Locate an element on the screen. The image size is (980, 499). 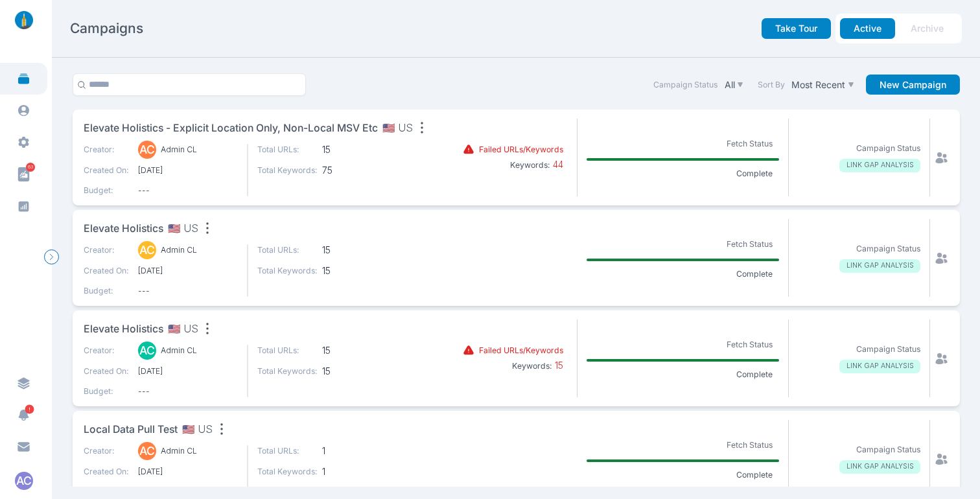
button: Archive is located at coordinates (927, 28).